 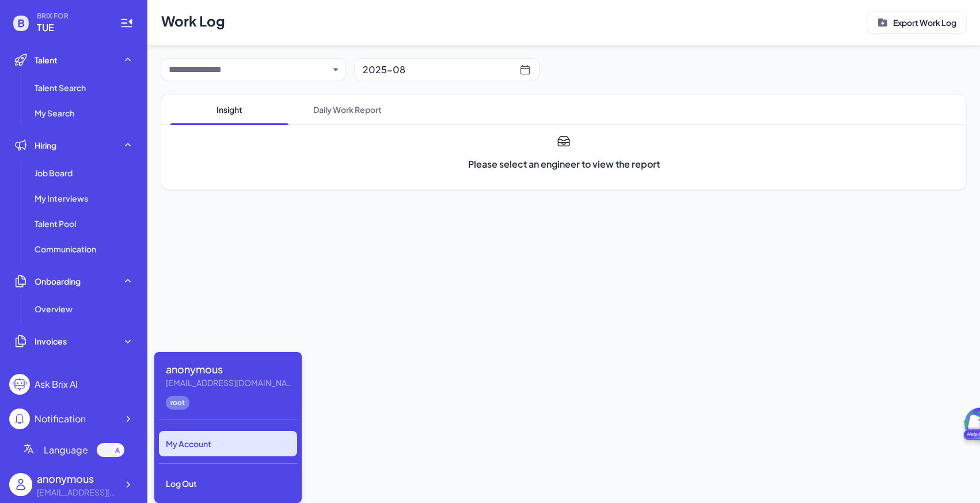 What do you see at coordinates (51, 341) in the screenshot?
I see `span: Invoices` at bounding box center [51, 341].